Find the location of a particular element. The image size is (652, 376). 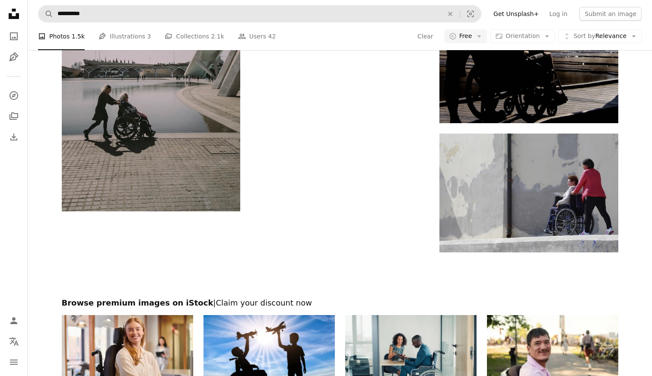

a: Illustrations is located at coordinates (14, 57).